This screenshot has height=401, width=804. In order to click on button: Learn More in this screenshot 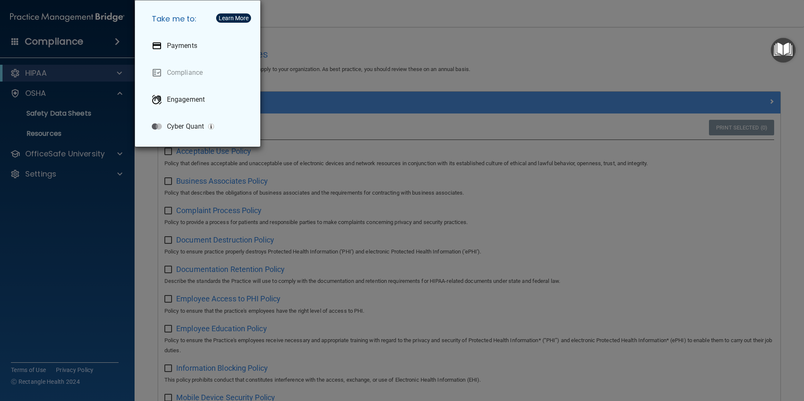, I will do `click(233, 18)`.